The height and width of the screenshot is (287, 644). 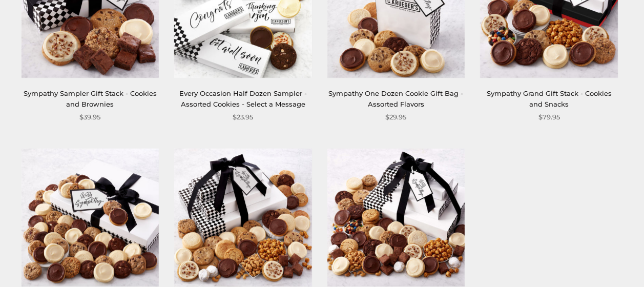 I want to click on img: Sympathy Grand Gift Stack - Cookies and Snacks, so click(x=243, y=218).